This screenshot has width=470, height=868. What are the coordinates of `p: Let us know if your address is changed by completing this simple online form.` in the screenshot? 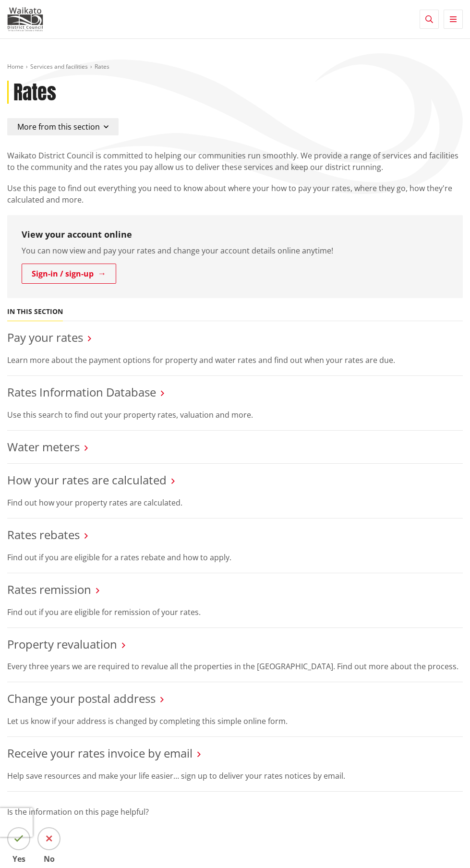 It's located at (235, 721).